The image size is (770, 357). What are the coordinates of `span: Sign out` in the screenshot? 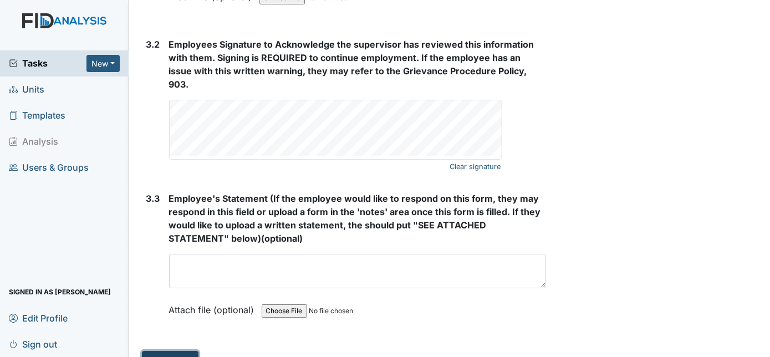 It's located at (33, 344).